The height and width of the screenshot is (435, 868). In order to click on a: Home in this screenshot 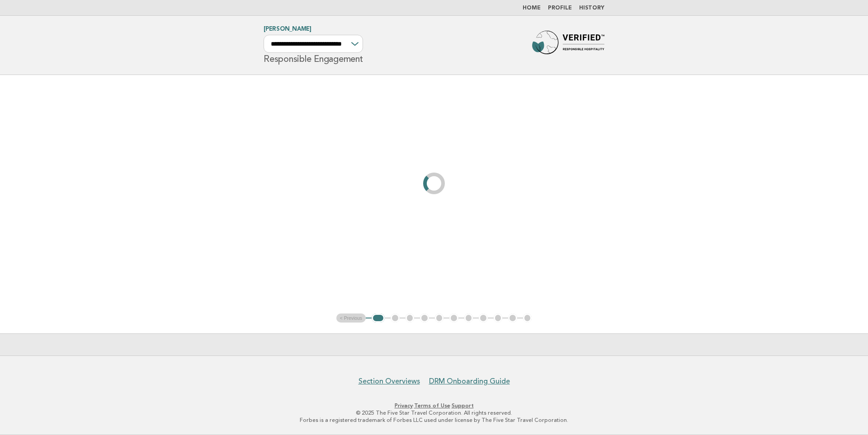, I will do `click(532, 8)`.